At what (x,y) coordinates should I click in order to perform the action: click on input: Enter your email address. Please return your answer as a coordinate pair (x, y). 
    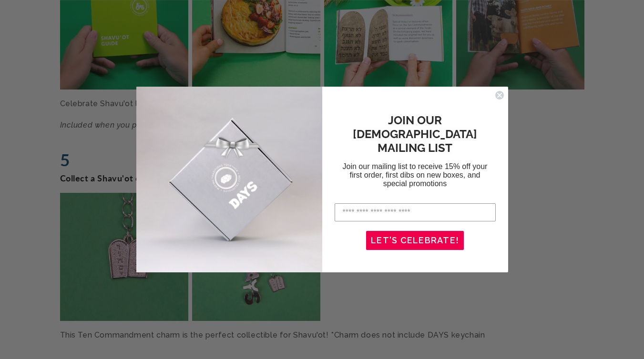
    Looking at the image, I should click on (415, 213).